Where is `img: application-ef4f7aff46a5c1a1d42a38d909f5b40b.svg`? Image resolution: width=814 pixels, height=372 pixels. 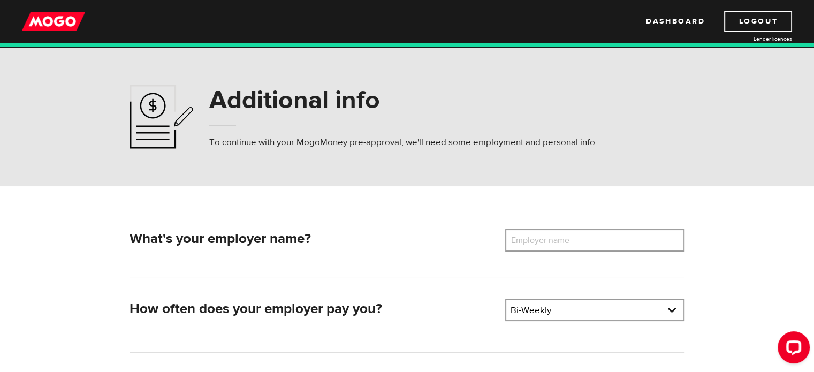
img: application-ef4f7aff46a5c1a1d42a38d909f5b40b.svg is located at coordinates (161, 117).